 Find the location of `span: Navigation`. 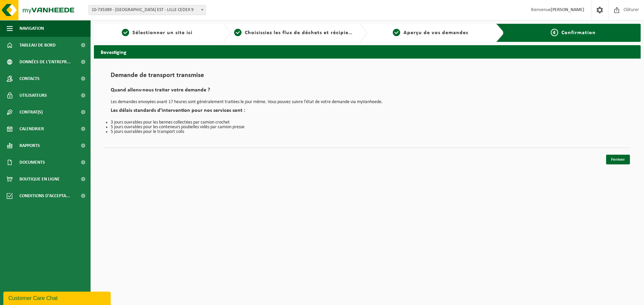

span: Navigation is located at coordinates (31, 28).